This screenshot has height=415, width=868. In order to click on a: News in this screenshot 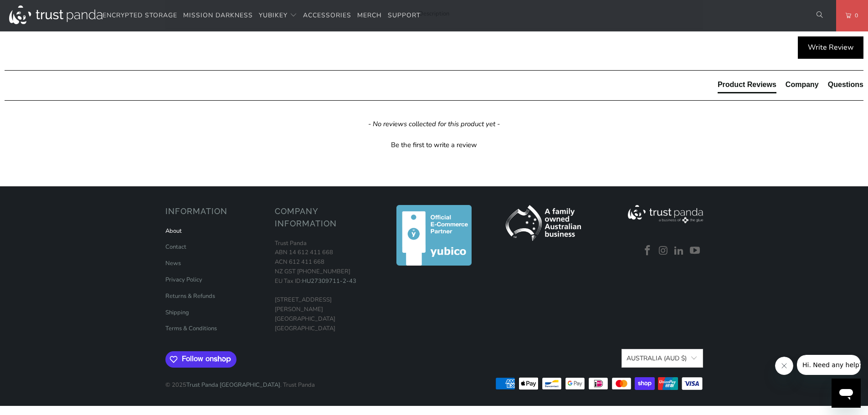, I will do `click(173, 263)`.